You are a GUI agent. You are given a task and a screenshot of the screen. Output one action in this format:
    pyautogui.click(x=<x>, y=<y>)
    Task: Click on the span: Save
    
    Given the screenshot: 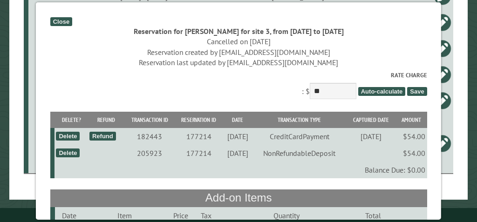 What is the action you would take?
    pyautogui.click(x=417, y=91)
    